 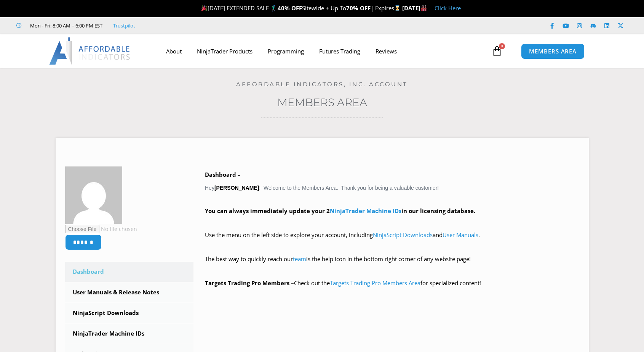 What do you see at coordinates (299, 259) in the screenshot?
I see `a: team` at bounding box center [299, 259].